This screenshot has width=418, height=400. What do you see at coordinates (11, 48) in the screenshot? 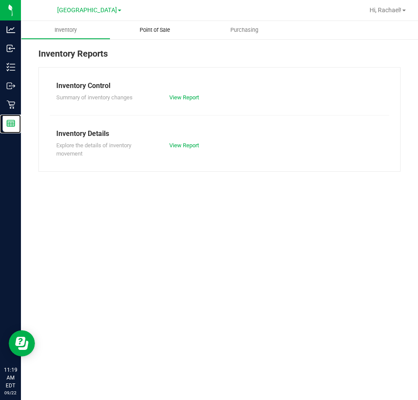
I see `inline-svg: Inbound` at bounding box center [11, 48].